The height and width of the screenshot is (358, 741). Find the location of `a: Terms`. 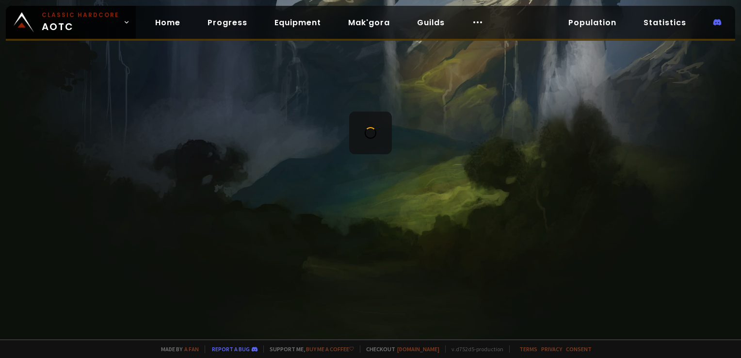

a: Terms is located at coordinates (528, 349).